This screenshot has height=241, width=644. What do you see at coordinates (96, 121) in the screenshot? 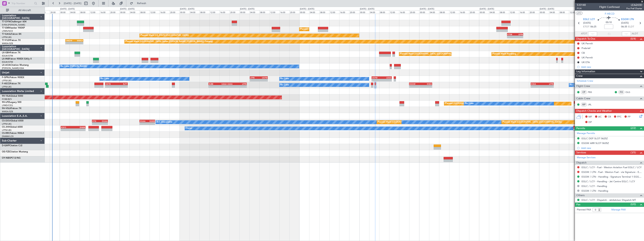
I see `div: ETSI` at bounding box center [96, 121].